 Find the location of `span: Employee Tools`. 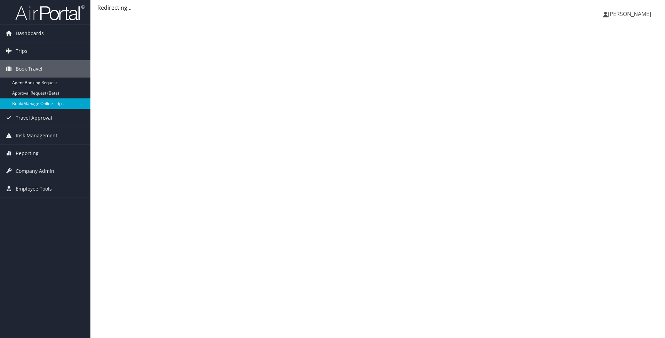

span: Employee Tools is located at coordinates (34, 189).